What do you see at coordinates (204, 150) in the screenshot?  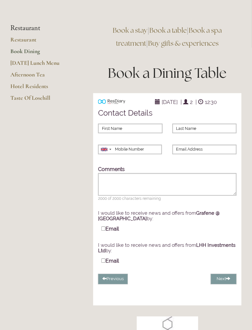 I see `div: A Valid Email is Required` at bounding box center [204, 150].